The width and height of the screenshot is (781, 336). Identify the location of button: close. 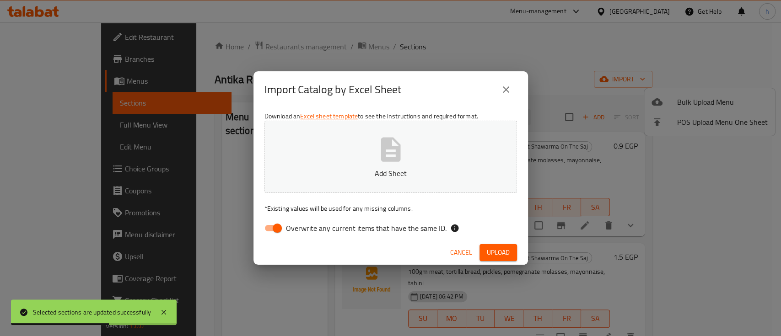
(506, 90).